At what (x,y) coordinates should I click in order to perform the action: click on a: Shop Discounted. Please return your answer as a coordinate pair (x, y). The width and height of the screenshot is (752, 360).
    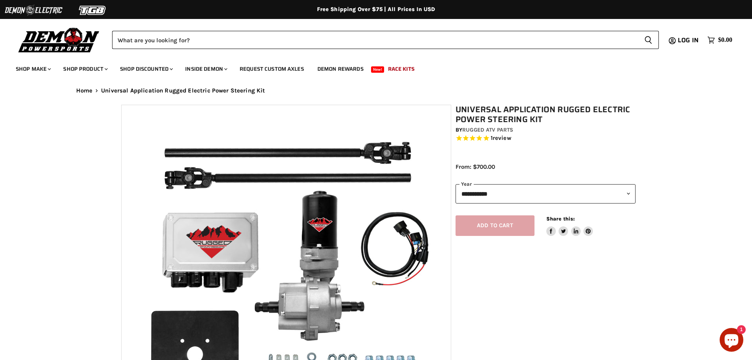
    Looking at the image, I should click on (146, 69).